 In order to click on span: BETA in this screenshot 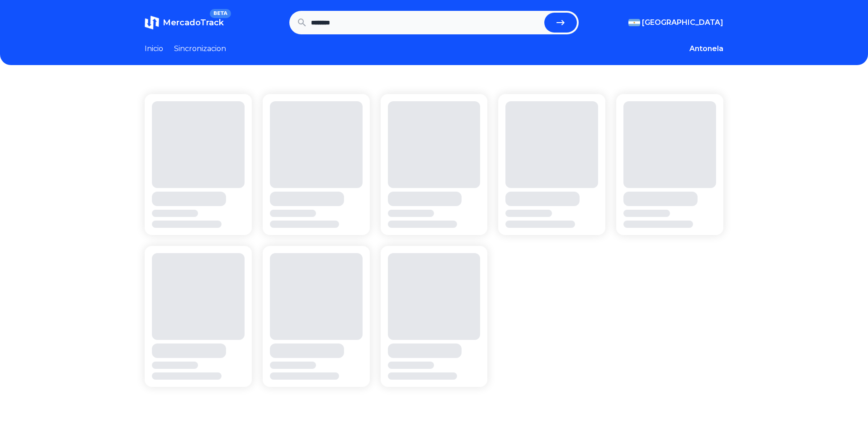, I will do `click(220, 13)`.